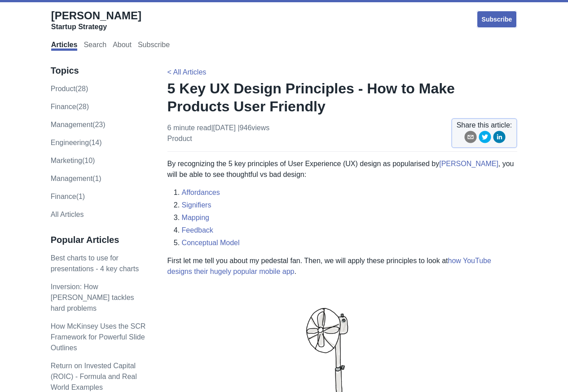  Describe the element at coordinates (197, 205) in the screenshot. I see `a: Signifiers` at that location.